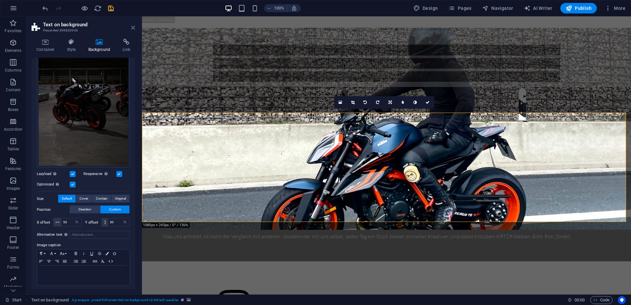 This screenshot has height=305, width=631. What do you see at coordinates (73, 46) in the screenshot?
I see `h4: Style` at bounding box center [73, 46].